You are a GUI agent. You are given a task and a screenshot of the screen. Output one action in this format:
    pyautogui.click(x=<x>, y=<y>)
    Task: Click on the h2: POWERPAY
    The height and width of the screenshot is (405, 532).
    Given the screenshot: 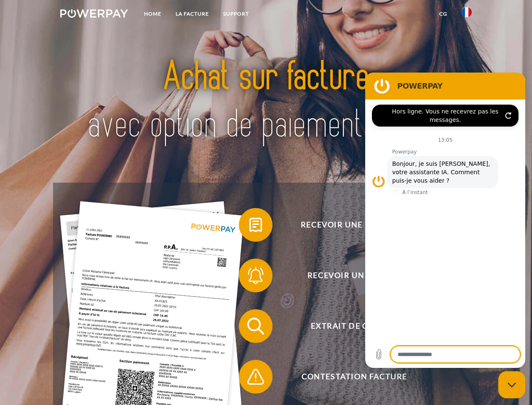 What is the action you would take?
    pyautogui.click(x=92, y=14)
    